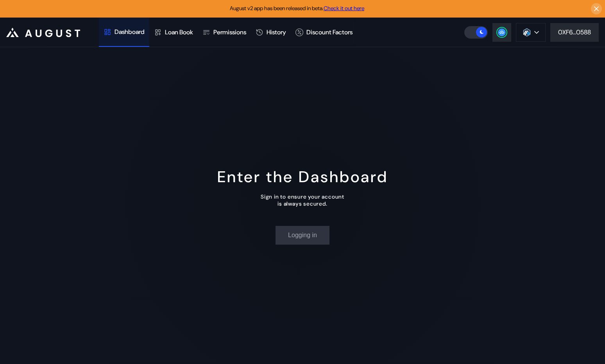 This screenshot has width=605, height=364. I want to click on a: History, so click(271, 33).